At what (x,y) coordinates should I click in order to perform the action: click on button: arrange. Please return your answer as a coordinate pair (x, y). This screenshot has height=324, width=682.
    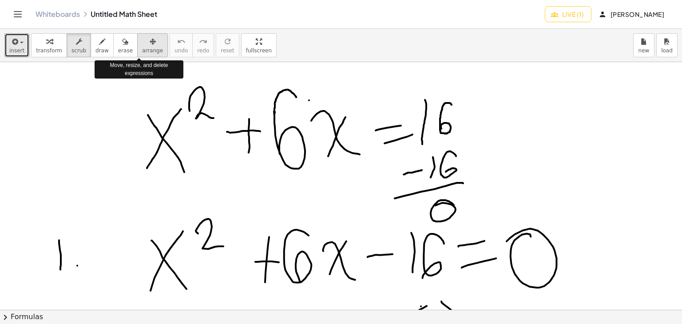
    Looking at the image, I should click on (152, 45).